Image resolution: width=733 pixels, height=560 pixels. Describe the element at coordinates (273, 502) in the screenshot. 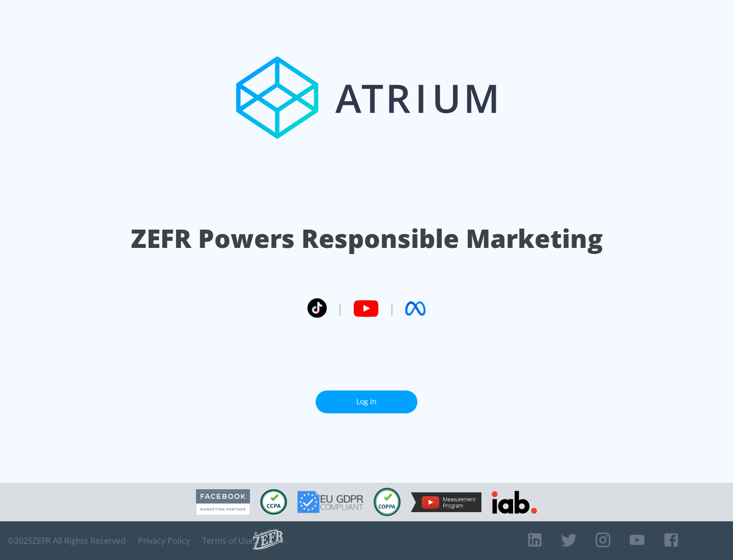

I see `img: CCPA Compliant` at that location.